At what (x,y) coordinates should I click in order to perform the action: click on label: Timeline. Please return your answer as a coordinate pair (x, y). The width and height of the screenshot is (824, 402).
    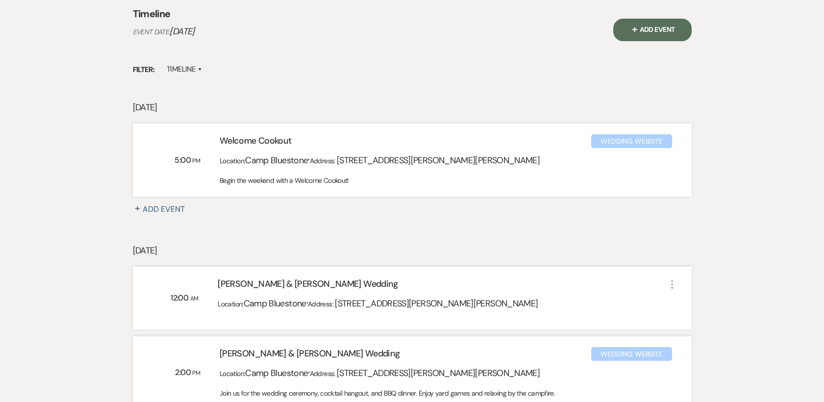
    Looking at the image, I should click on (184, 69).